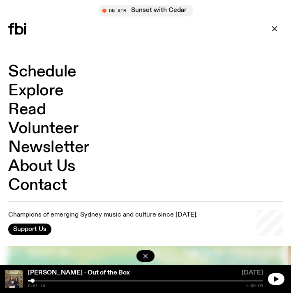 Image resolution: width=291 pixels, height=293 pixels. What do you see at coordinates (42, 72) in the screenshot?
I see `a: Schedule` at bounding box center [42, 72].